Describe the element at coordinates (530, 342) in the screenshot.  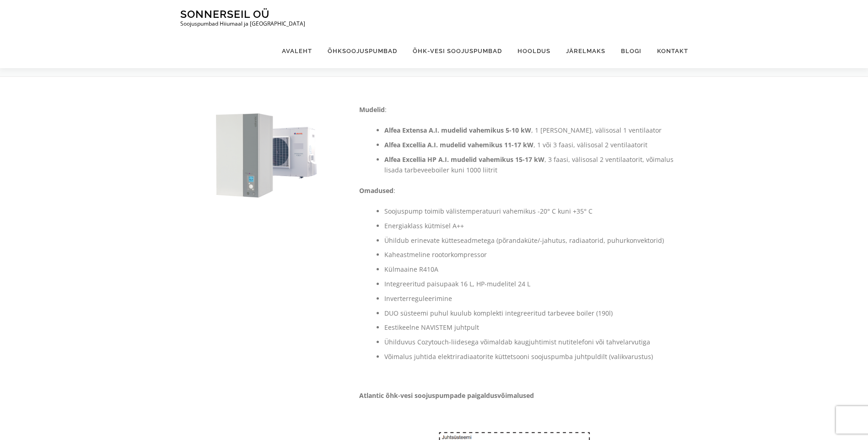
I see `li: Ühilduvus Cozytouch-liidesega võimaldab kaugjuhtimist nutitelefoni või tahvelarvutiga` at that location.